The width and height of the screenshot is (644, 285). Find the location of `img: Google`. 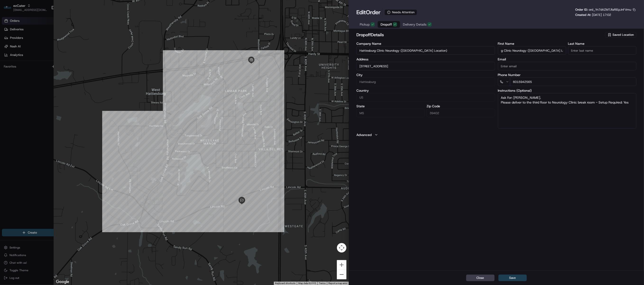

img: Google is located at coordinates (63, 282).